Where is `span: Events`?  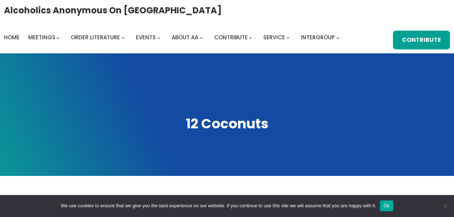
span: Events is located at coordinates (145, 37).